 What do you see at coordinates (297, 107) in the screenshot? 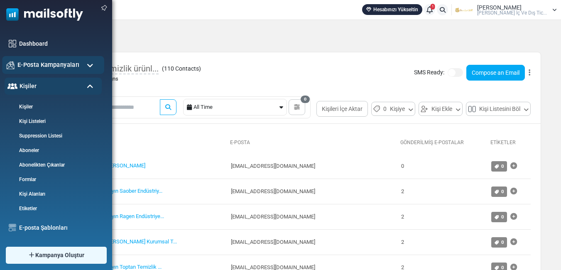
I see `button: 0` at bounding box center [297, 107].